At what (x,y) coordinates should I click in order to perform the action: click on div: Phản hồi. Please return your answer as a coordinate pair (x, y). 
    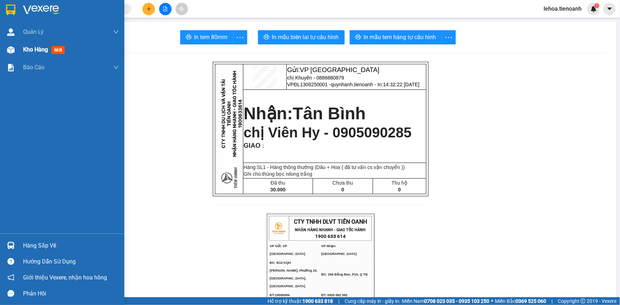
    Looking at the image, I should click on (71, 294).